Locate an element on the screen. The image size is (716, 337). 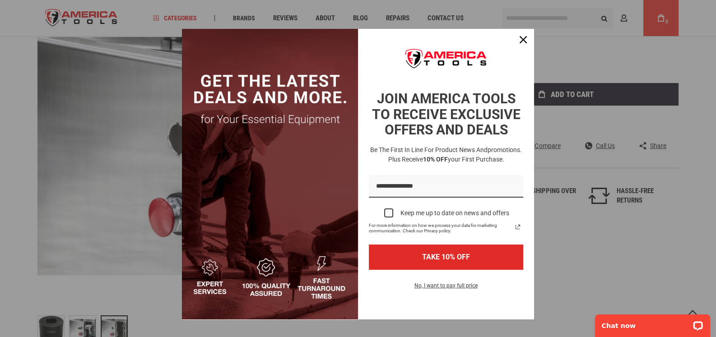
svg: link icon is located at coordinates (518, 227).